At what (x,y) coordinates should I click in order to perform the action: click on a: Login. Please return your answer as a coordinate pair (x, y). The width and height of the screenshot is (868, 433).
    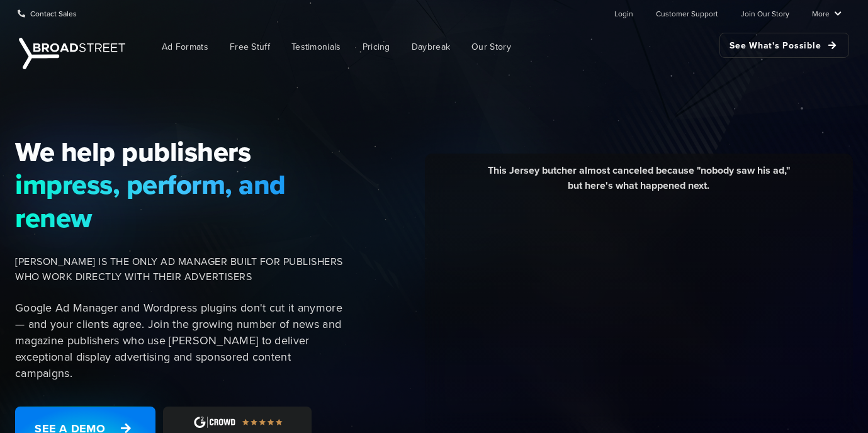
    Looking at the image, I should click on (624, 13).